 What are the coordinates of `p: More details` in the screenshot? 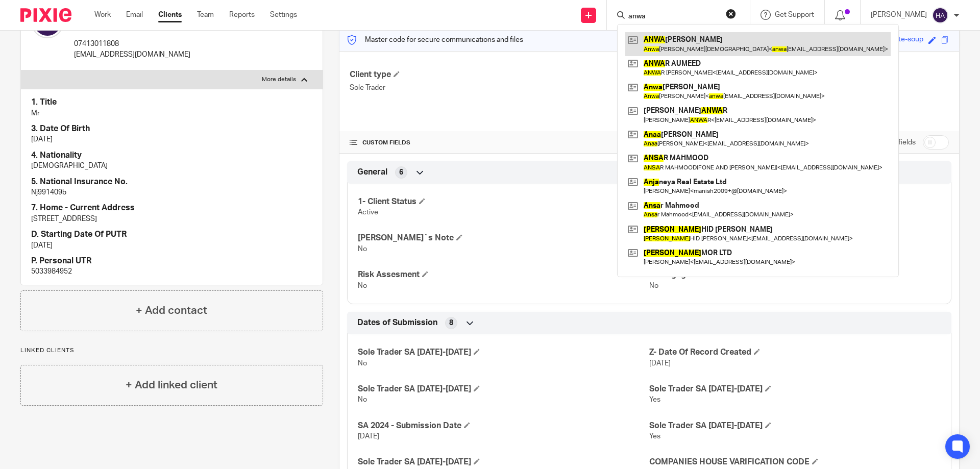 It's located at (279, 79).